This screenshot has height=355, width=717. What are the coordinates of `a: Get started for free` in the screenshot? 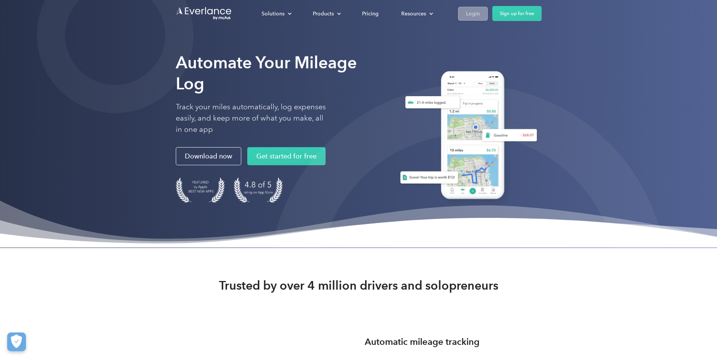 It's located at (286, 156).